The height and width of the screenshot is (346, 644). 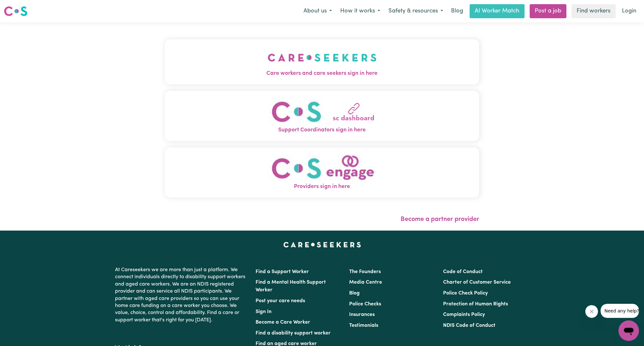 I want to click on a: Post a job, so click(x=548, y=11).